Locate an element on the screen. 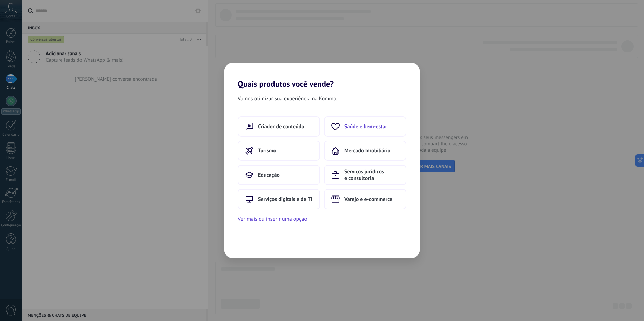 The image size is (644, 321). span: Criador de conteúdo is located at coordinates (281, 126).